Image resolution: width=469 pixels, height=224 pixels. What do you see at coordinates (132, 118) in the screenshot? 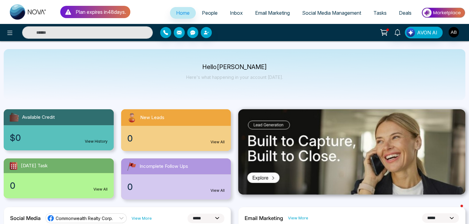
I see `img: newLeads.svg` at bounding box center [132, 118].